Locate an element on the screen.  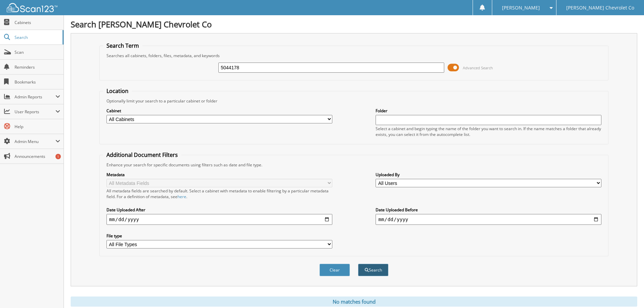
span: Admin Reports is located at coordinates (35, 97).